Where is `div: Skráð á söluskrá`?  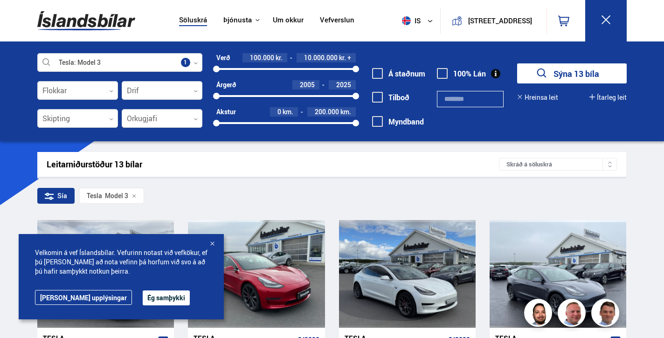
div: Skráð á söluskrá is located at coordinates (558, 164).